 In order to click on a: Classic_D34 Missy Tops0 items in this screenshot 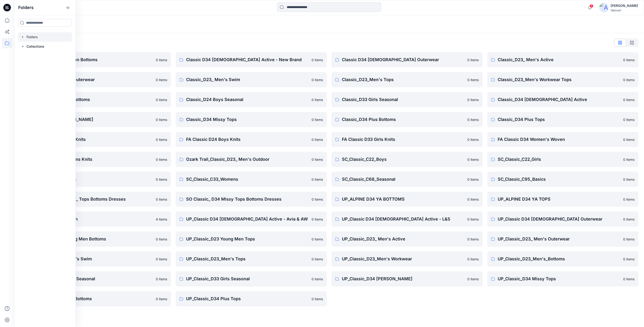, I will do `click(251, 119)`.